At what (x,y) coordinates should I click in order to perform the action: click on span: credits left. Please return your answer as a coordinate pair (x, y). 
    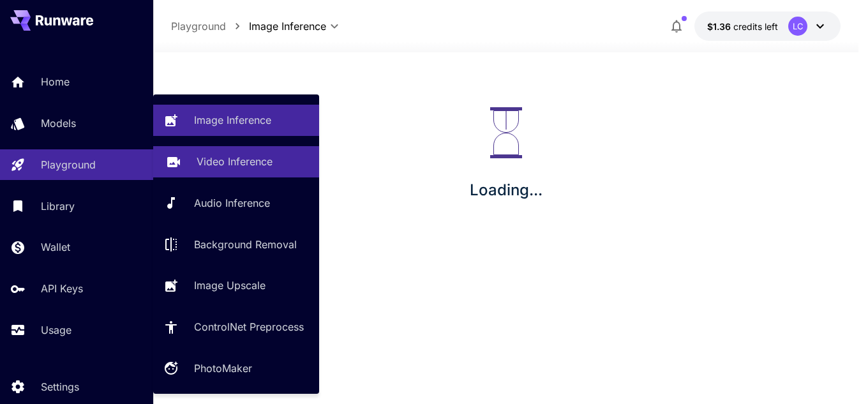
    Looking at the image, I should click on (756, 26).